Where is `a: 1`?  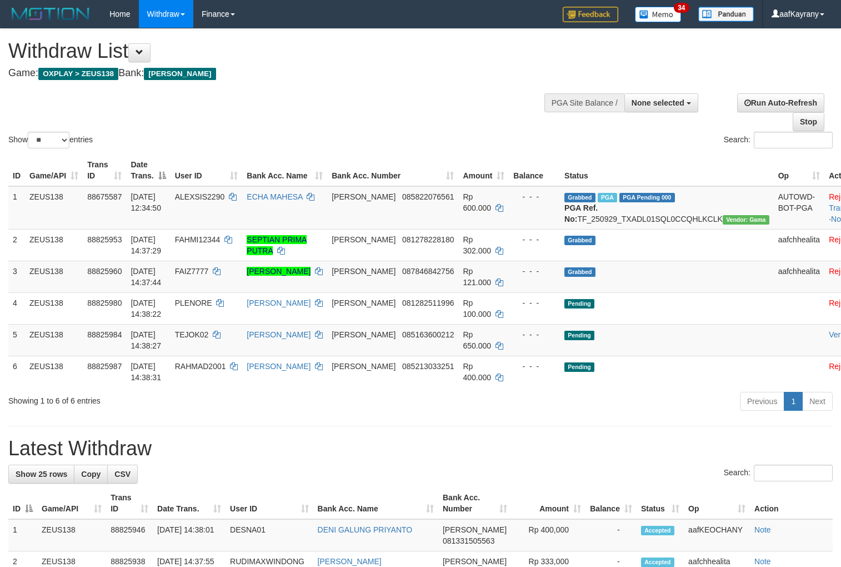
a: 1 is located at coordinates (794, 401).